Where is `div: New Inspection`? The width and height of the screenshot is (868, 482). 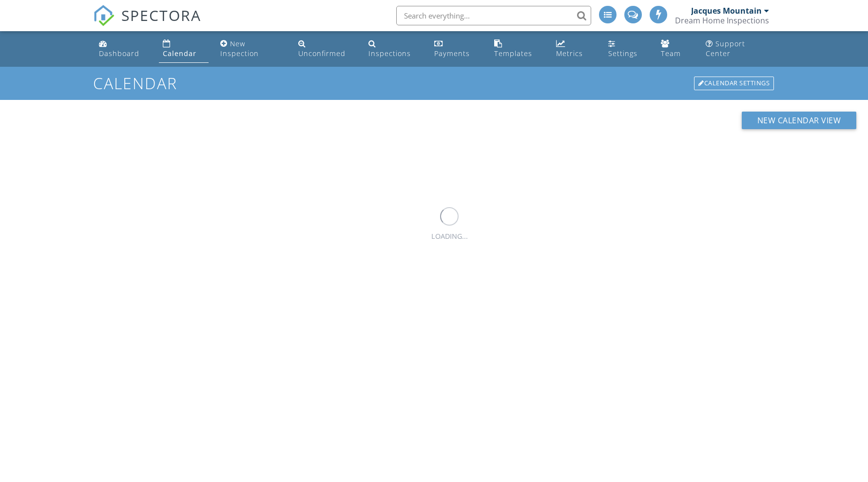
div: New Inspection is located at coordinates (239, 48).